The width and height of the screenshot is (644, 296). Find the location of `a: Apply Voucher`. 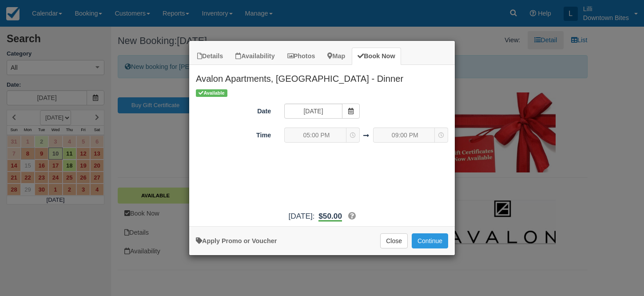

a: Apply Voucher is located at coordinates (236, 240).